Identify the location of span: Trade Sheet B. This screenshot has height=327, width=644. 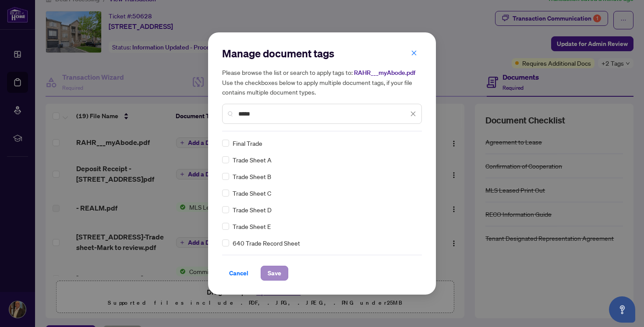
(252, 176).